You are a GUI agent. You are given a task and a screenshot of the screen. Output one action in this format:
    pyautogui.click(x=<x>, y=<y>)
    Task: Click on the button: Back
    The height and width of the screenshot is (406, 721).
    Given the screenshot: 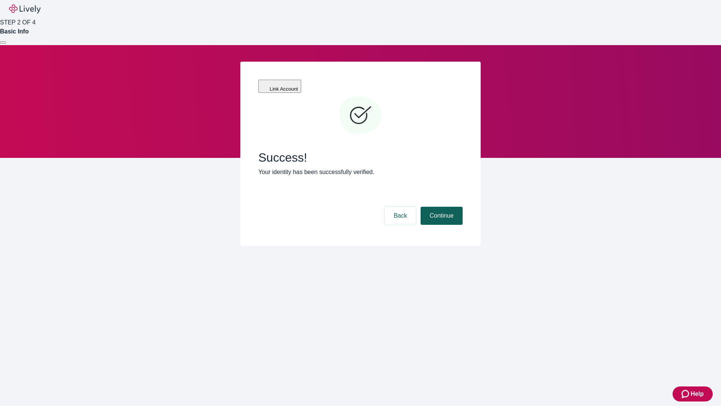 What is the action you would take?
    pyautogui.click(x=400, y=216)
    